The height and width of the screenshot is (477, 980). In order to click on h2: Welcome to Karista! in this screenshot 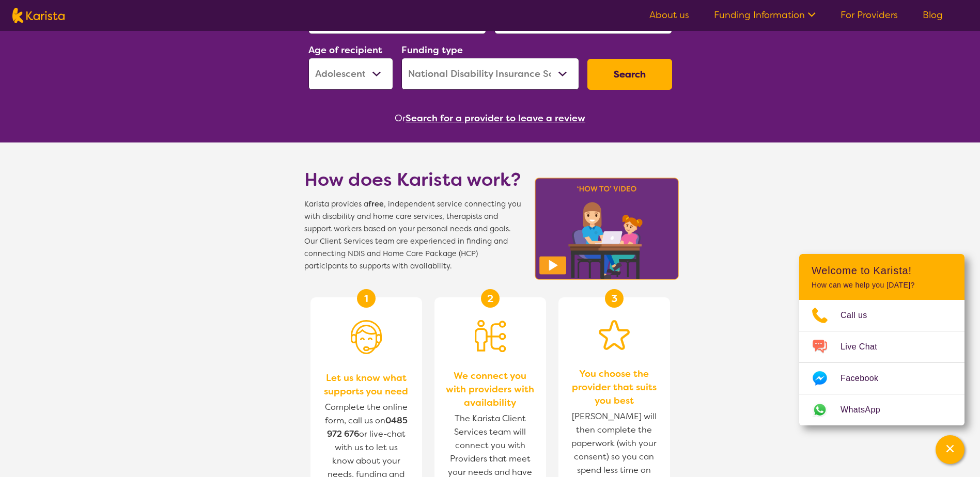, I will do `click(881, 270)`.